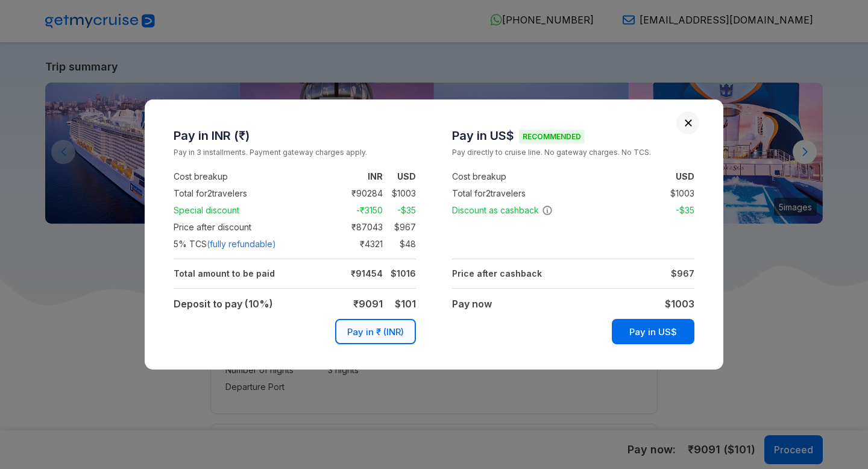  What do you see at coordinates (551, 136) in the screenshot?
I see `span: Recommended` at bounding box center [551, 136].